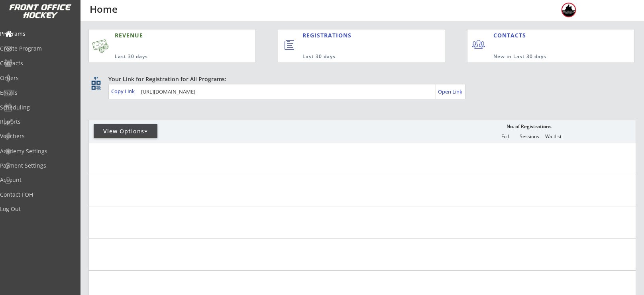  Describe the element at coordinates (529, 127) in the screenshot. I see `div: No. of Registrations` at that location.